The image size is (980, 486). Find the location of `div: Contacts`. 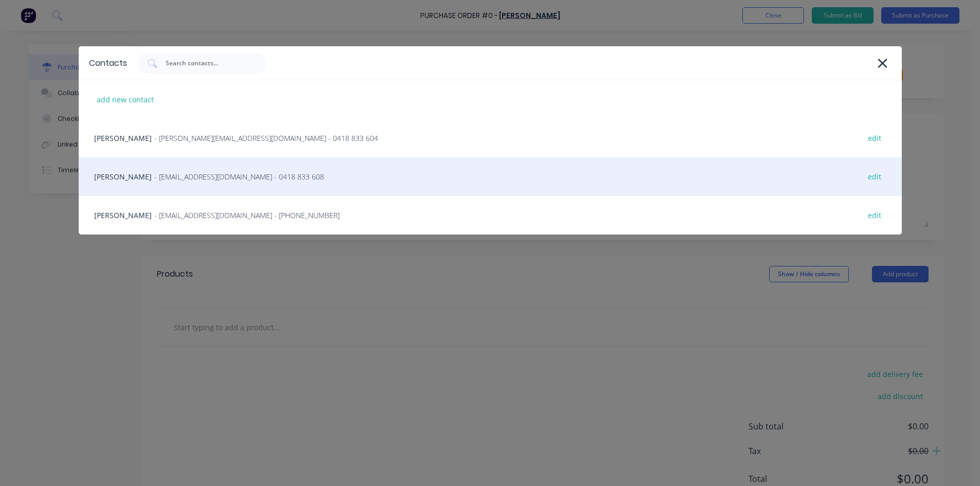

div: Contacts is located at coordinates (108, 63).